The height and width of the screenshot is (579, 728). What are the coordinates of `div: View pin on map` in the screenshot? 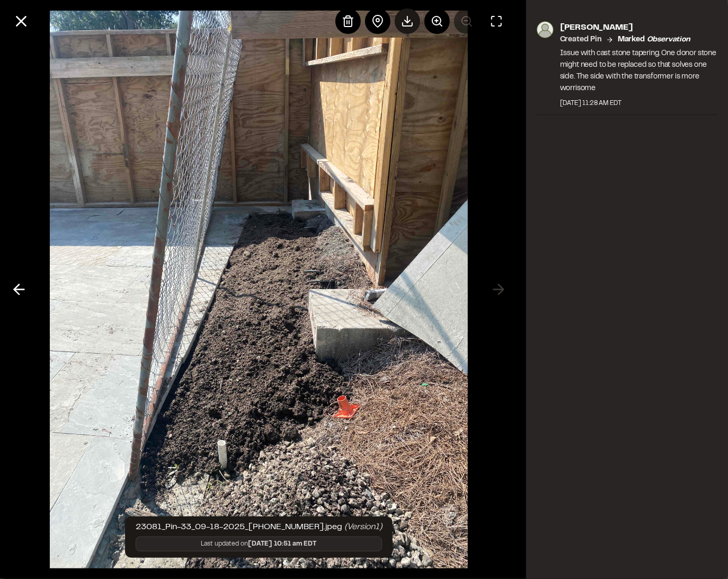 It's located at (378, 21).